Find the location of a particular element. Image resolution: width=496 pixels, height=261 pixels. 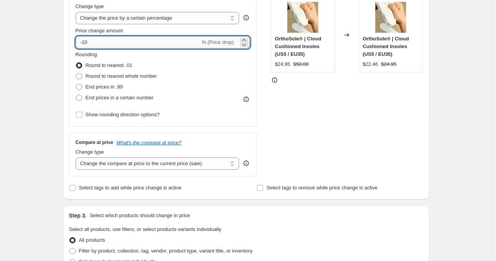

div: $22.46 is located at coordinates (370, 64).